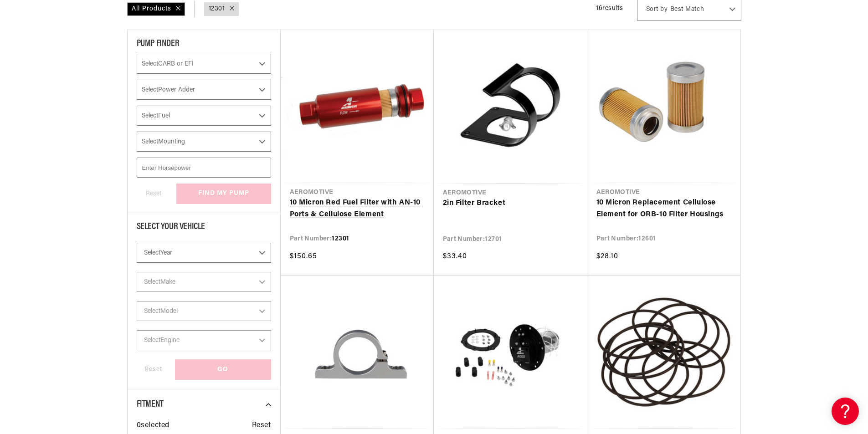 The image size is (868, 434). What do you see at coordinates (150, 405) in the screenshot?
I see `span: Fitment` at bounding box center [150, 405].